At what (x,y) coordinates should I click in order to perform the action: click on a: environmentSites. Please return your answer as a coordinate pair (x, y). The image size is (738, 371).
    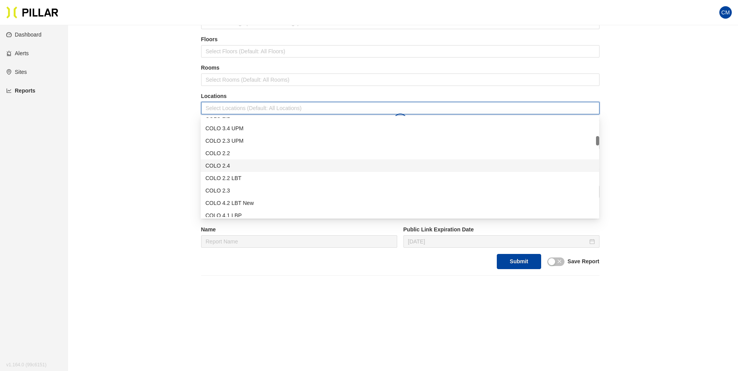
    Looking at the image, I should click on (16, 72).